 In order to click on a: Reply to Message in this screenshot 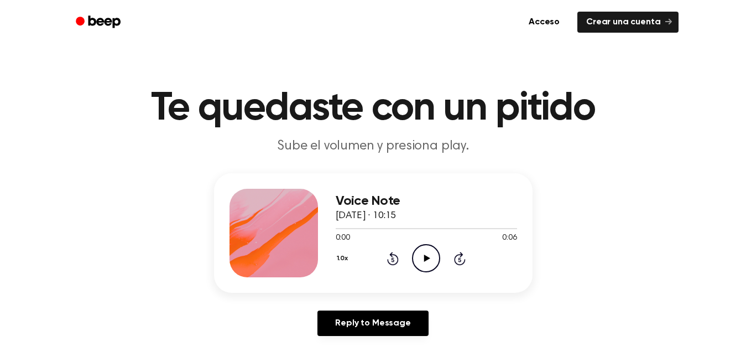, I will do `click(373, 323)`.